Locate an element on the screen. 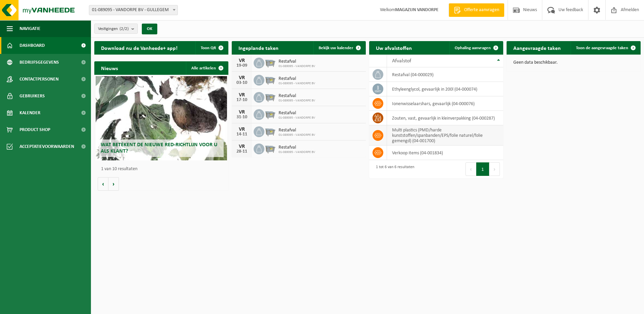 This screenshot has width=644, height=314. span: Toon QR is located at coordinates (208, 48).